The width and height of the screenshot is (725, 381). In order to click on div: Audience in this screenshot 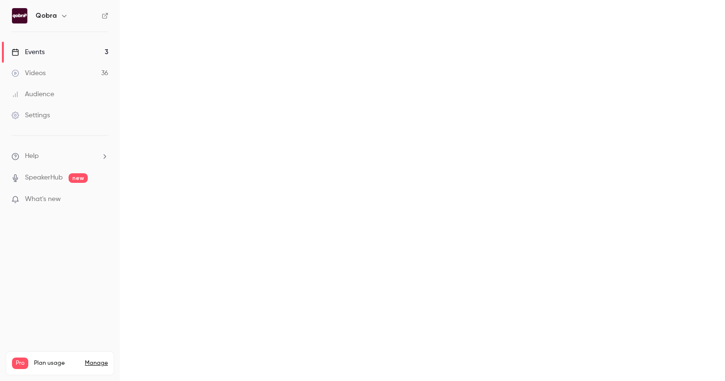, I will do `click(33, 94)`.